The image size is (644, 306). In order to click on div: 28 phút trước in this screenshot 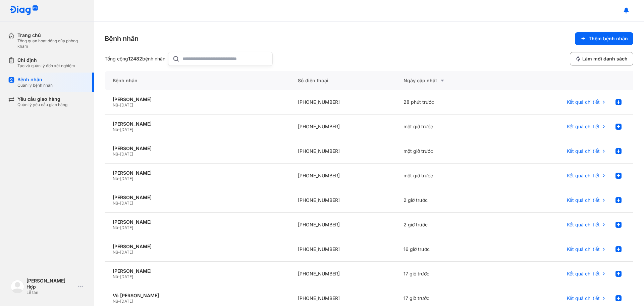, I will do `click(448, 102)`.